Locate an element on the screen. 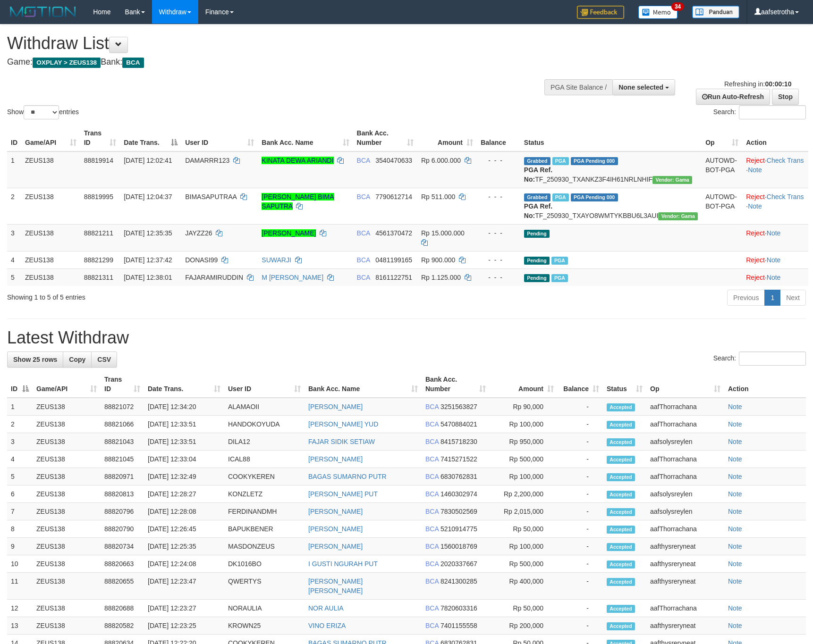  td: 12 is located at coordinates (20, 608).